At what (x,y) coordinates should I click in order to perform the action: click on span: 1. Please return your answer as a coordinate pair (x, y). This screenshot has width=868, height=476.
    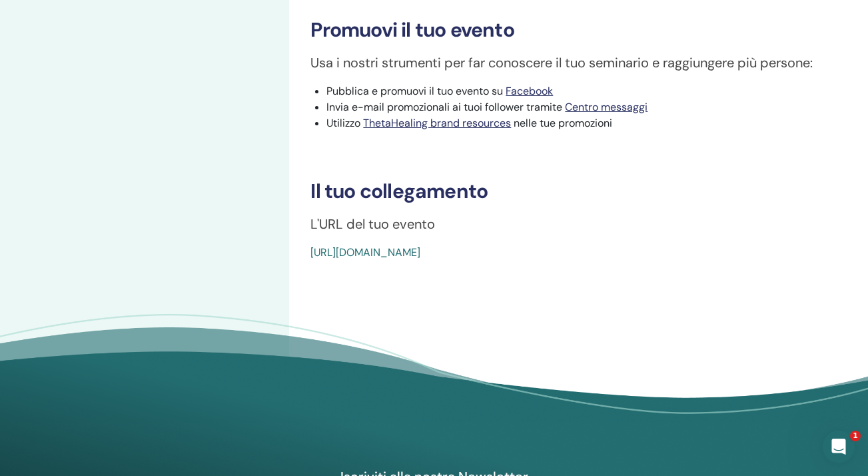
    Looking at the image, I should click on (855, 436).